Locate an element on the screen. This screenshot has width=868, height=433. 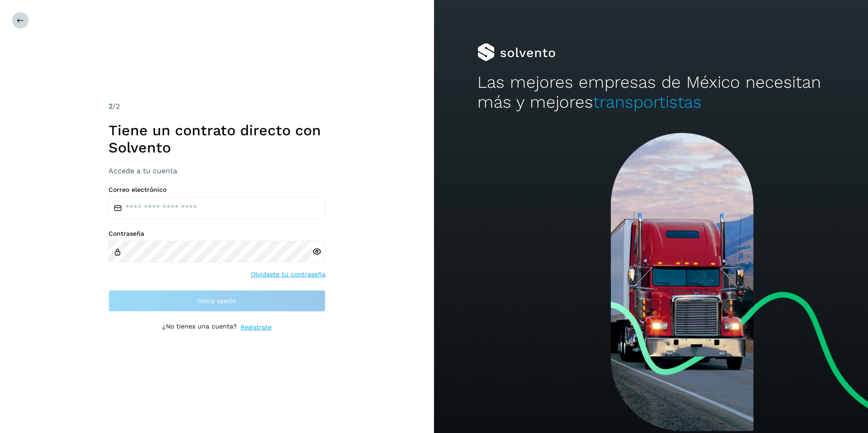
span: 2 is located at coordinates (110, 106).